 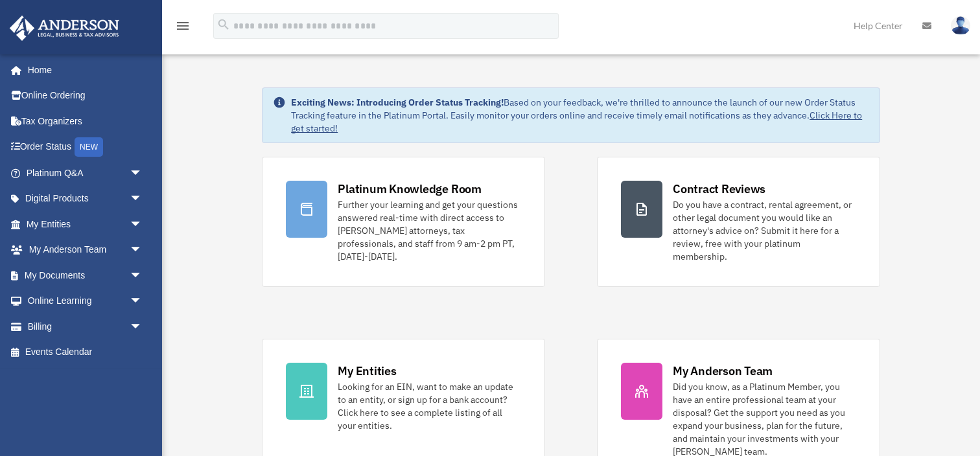 What do you see at coordinates (223, 24) in the screenshot?
I see `i: search` at bounding box center [223, 24].